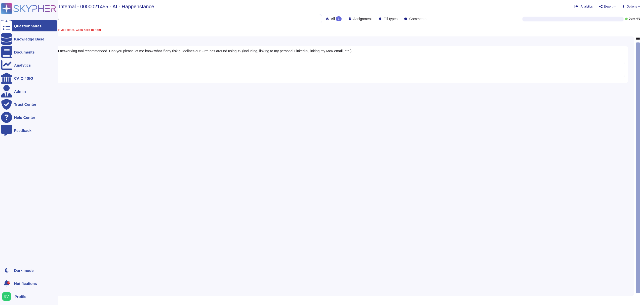  What do you see at coordinates (391, 19) in the screenshot?
I see `span: Fill types` at bounding box center [391, 19].